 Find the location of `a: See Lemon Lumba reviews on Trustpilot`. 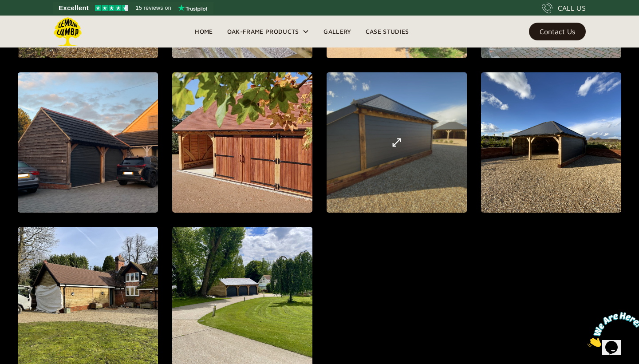

a: See Lemon Lumba reviews on Trustpilot is located at coordinates (133, 8).